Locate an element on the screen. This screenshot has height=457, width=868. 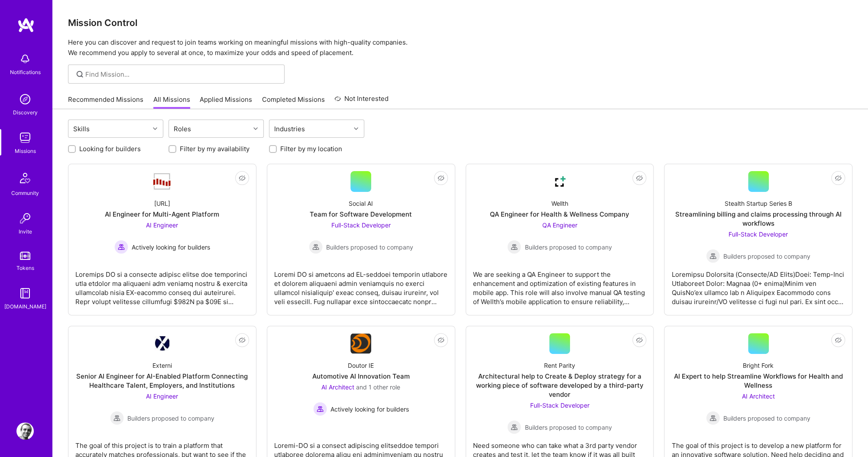
i: icon SearchGrey is located at coordinates (80, 74).